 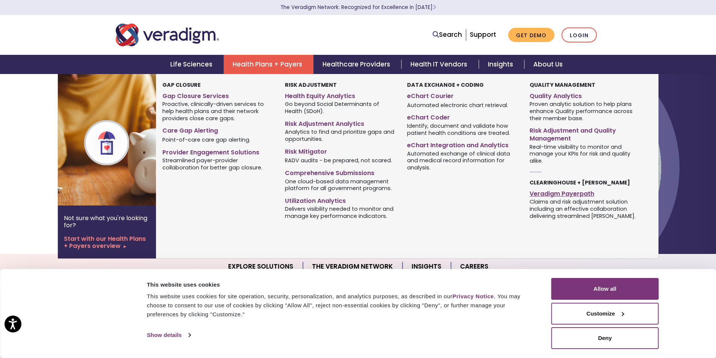 What do you see at coordinates (446, 85) in the screenshot?
I see `strong: Data Exchange + Coding` at bounding box center [446, 85].